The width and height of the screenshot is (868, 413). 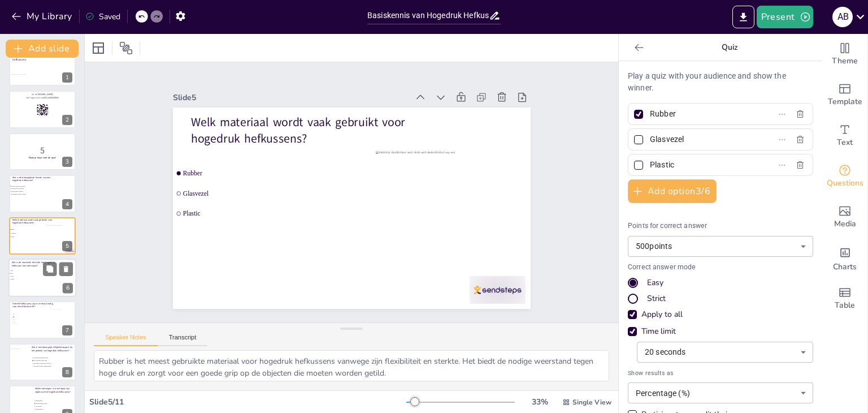 What do you see at coordinates (26, 273) in the screenshot?
I see `span: 8 bar` at bounding box center [26, 273].